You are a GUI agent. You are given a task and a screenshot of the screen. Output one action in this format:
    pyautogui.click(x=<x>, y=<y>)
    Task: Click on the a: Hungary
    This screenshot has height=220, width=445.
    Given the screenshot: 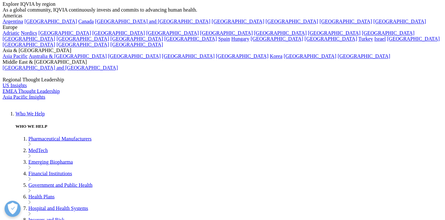 What is the action you would take?
    pyautogui.click(x=240, y=39)
    